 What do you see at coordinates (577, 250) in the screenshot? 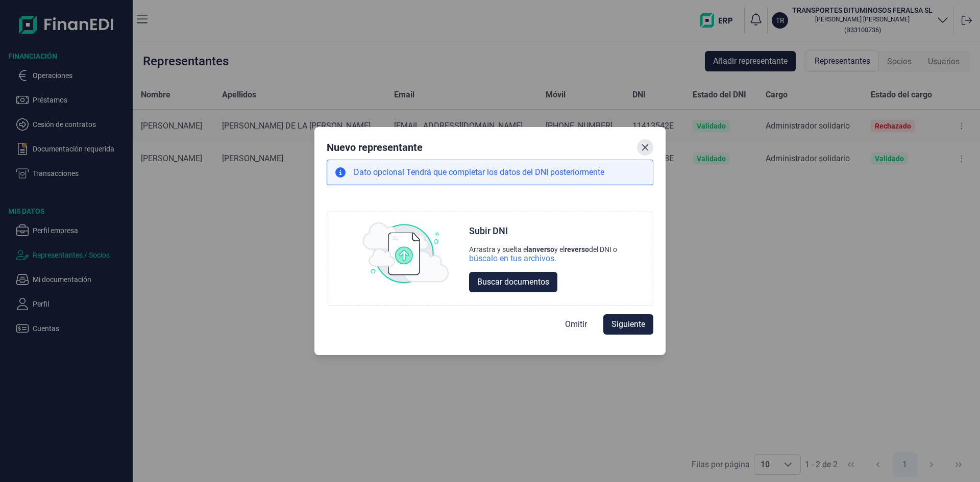
I see `b: reverso` at bounding box center [577, 250].